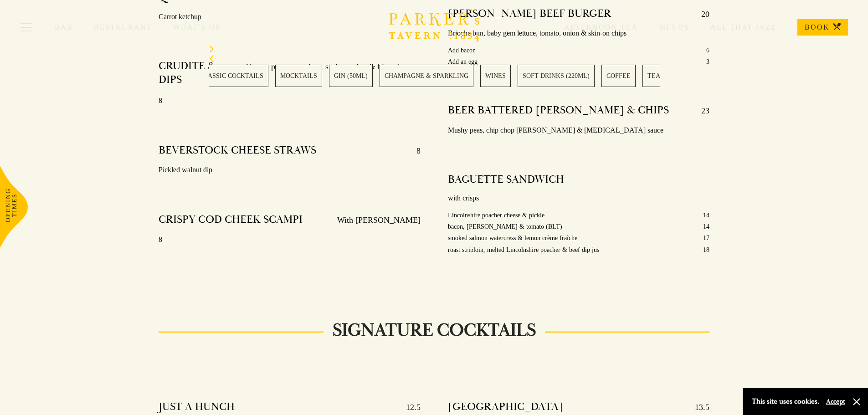  What do you see at coordinates (434, 330) in the screenshot?
I see `h2: SIGNATURE COCKTAILS` at bounding box center [434, 330].